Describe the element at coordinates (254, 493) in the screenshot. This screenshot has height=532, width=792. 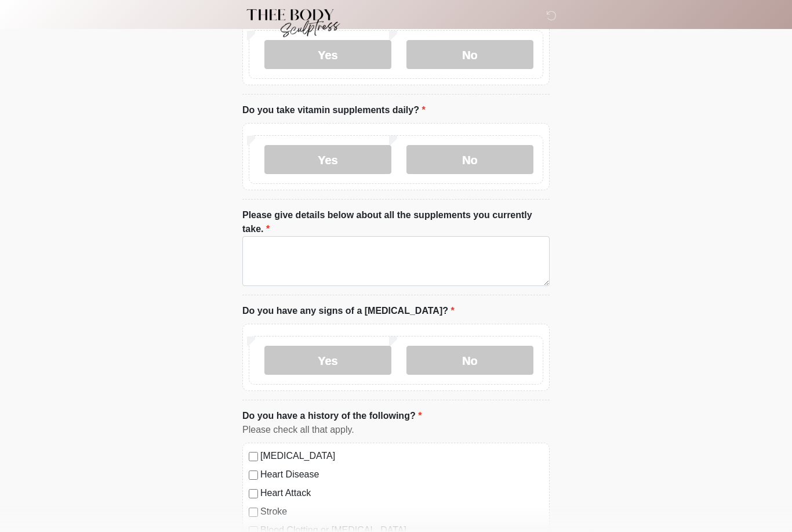
I see `input: Heart Attack` at that location.